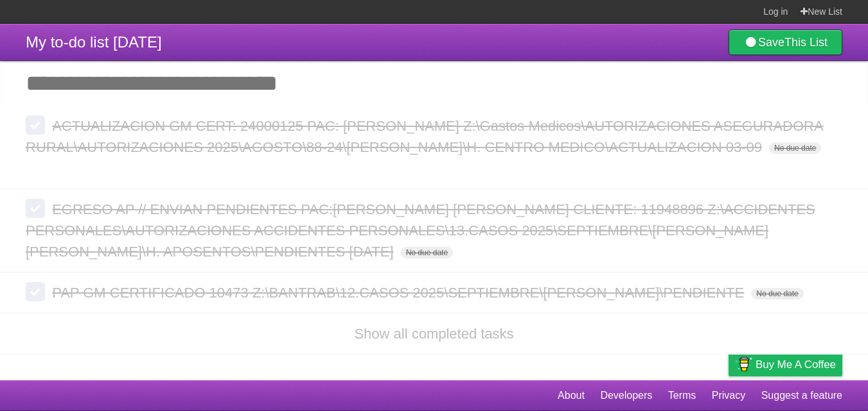  I want to click on a: About, so click(571, 396).